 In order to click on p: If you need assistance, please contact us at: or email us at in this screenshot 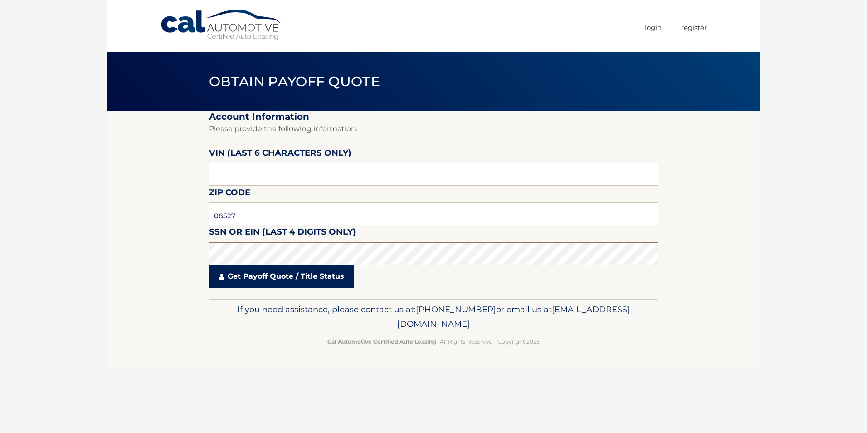, I will do `click(434, 317)`.